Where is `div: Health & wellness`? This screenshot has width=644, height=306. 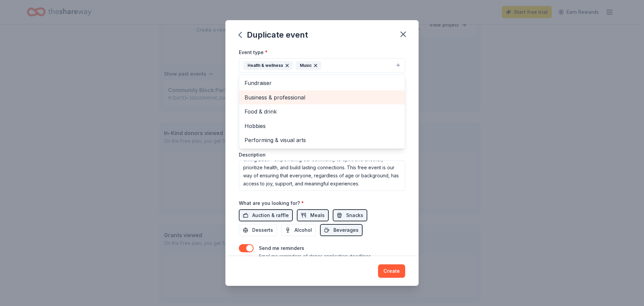 div: Health & wellness is located at coordinates (268, 65).